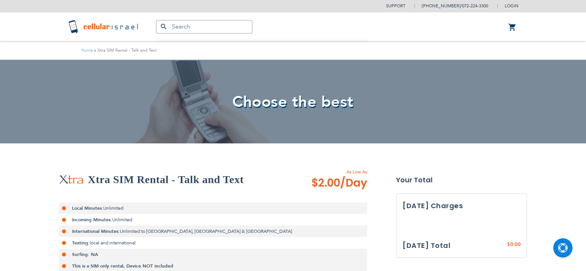 This screenshot has width=586, height=271. What do you see at coordinates (204, 27) in the screenshot?
I see `input: Search` at bounding box center [204, 27].